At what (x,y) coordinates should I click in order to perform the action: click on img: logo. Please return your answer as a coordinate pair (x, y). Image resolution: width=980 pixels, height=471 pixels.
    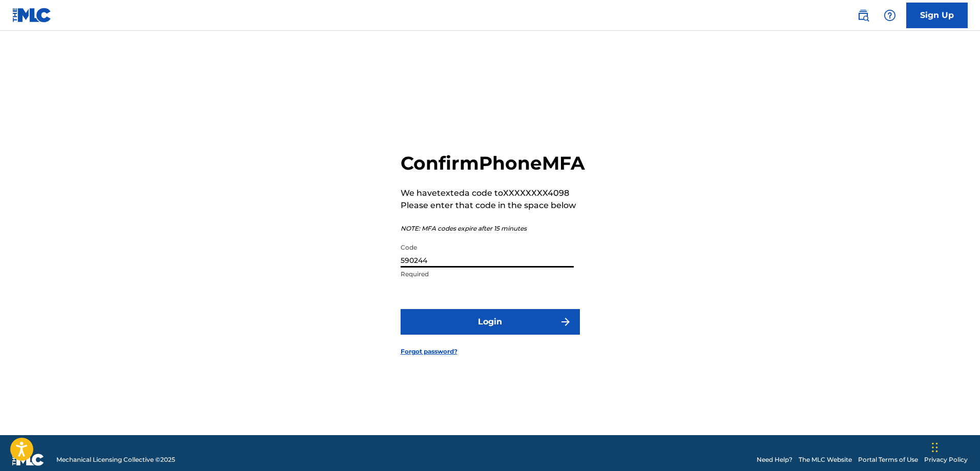
    Looking at the image, I should click on (28, 460).